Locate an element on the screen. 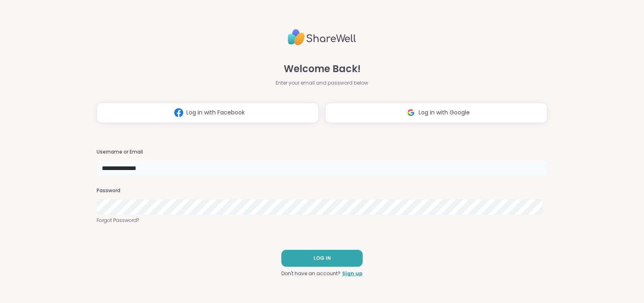 This screenshot has width=644, height=303. button: LOG IN is located at coordinates (322, 258).